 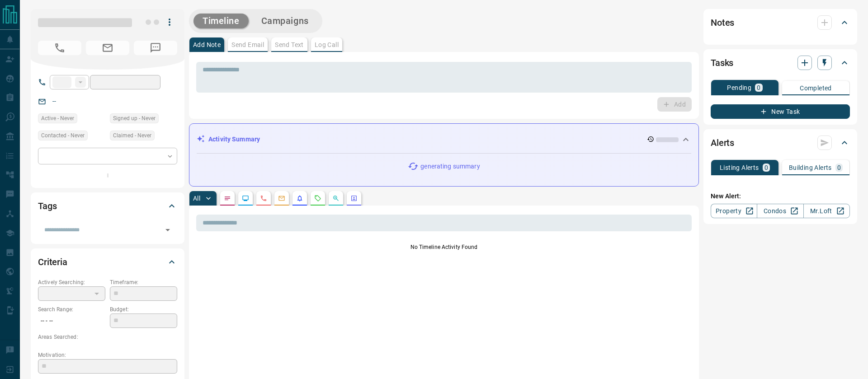 I want to click on div: Tasks, so click(x=781, y=62).